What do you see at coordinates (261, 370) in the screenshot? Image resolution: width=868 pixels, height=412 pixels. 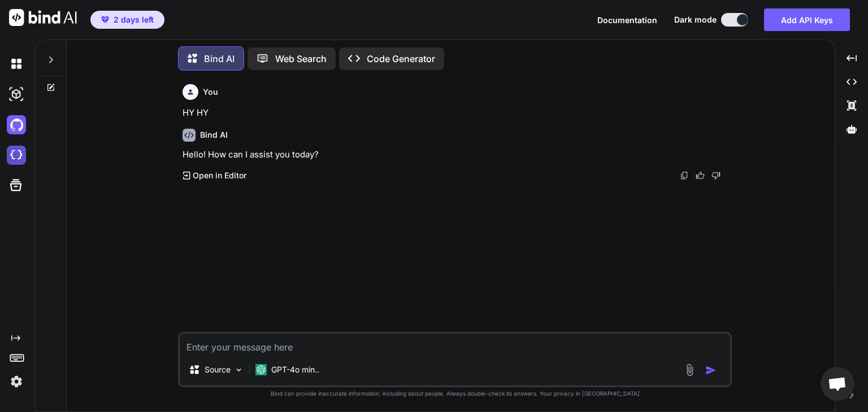 I see `img: GPT-4o mini` at bounding box center [261, 370].